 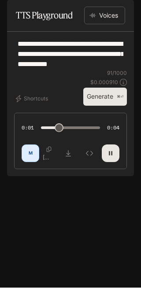 I want to click on button: Generate⌘⏎, so click(x=105, y=97).